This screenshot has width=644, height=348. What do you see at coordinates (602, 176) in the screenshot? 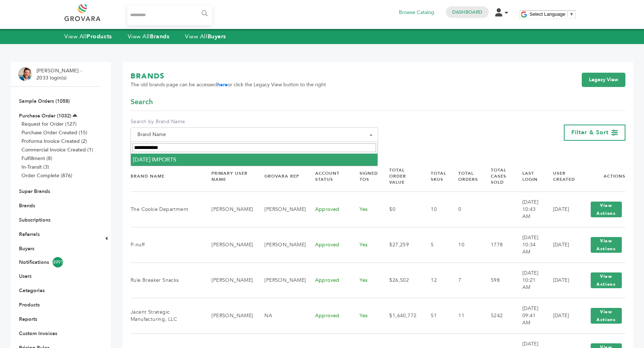
I see `th: Actions` at bounding box center [602, 176].